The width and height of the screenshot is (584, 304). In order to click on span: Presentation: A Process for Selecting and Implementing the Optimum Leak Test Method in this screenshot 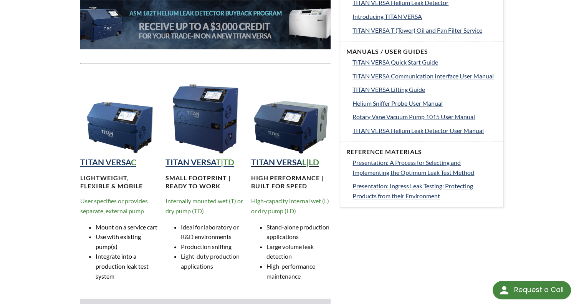, I will do `click(413, 167)`.